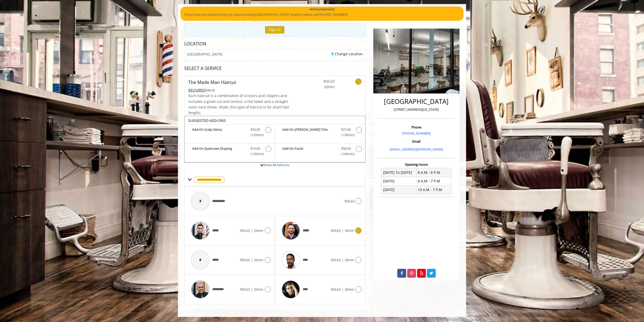 The width and height of the screenshot is (644, 322). What do you see at coordinates (276, 165) in the screenshot?
I see `a: Show All Add-ons` at bounding box center [276, 165].